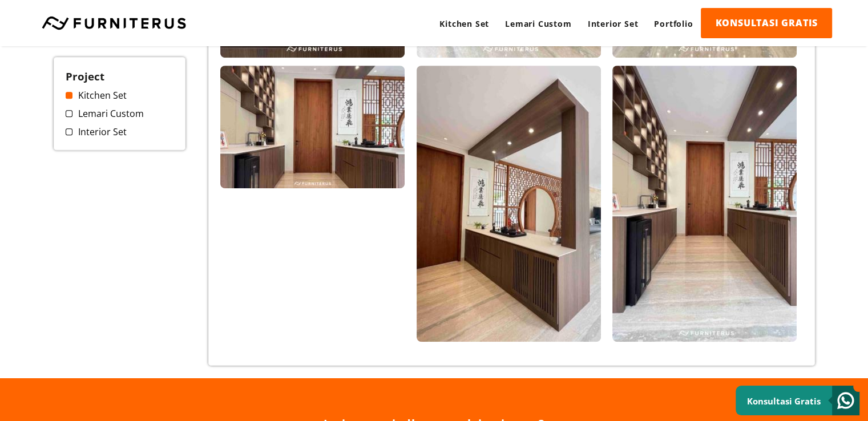 The height and width of the screenshot is (421, 868). Describe the element at coordinates (120, 76) in the screenshot. I see `h3: Project` at that location.